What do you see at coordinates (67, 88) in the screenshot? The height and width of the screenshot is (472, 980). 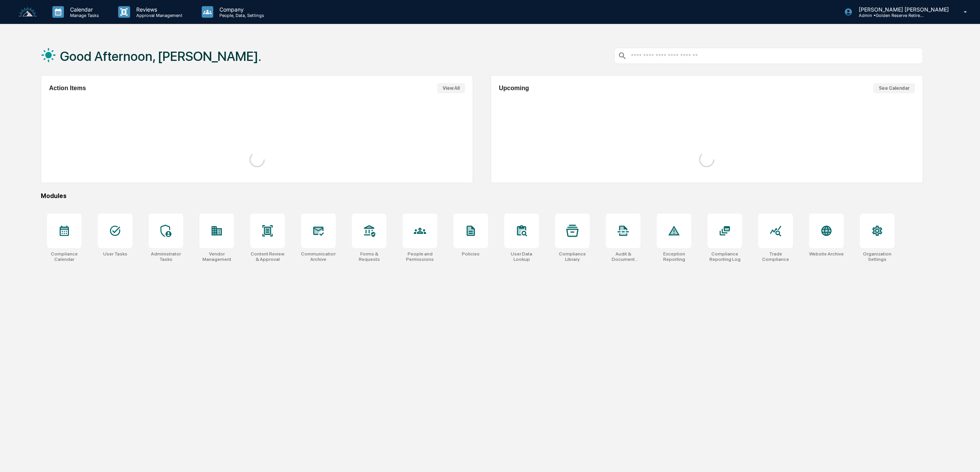 I see `h2: Action Items` at bounding box center [67, 88].